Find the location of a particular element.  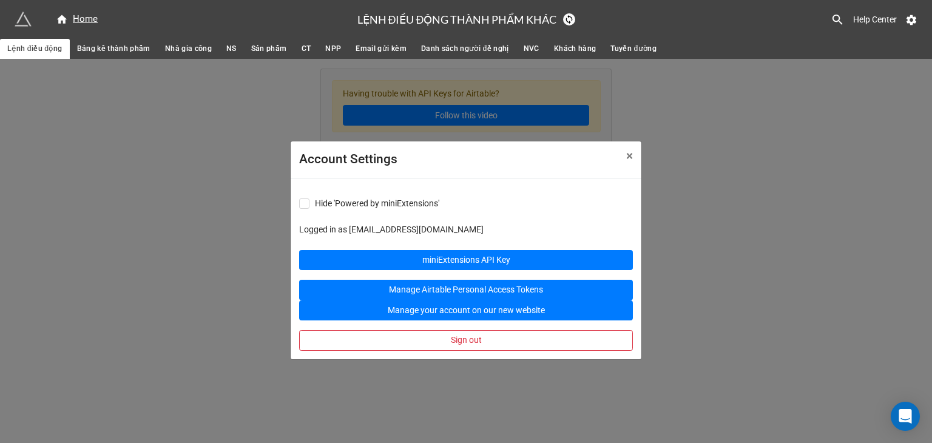

span: Tuyến đường is located at coordinates (633, 49).